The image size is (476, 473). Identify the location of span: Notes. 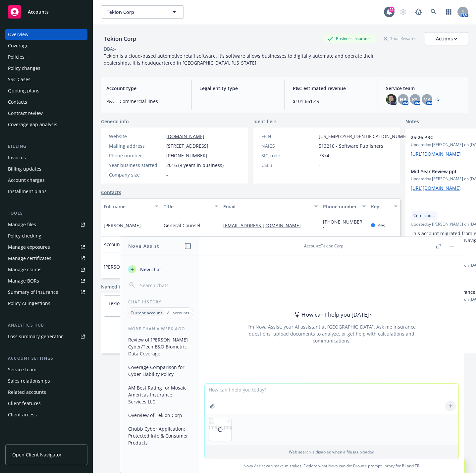
(412, 122).